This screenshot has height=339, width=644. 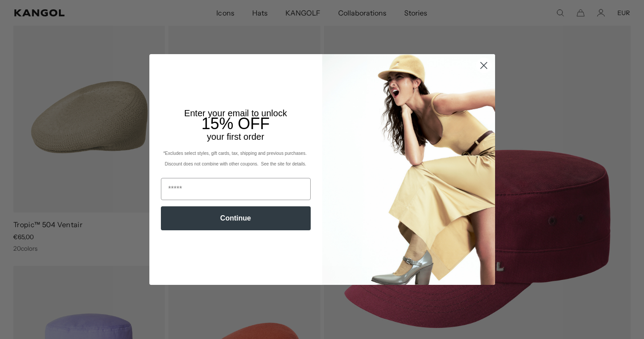 What do you see at coordinates (408, 170) in the screenshot?
I see `img: 93be19ad-e773-4382-80b9-c9d740c9197f.jpeg` at bounding box center [408, 170].